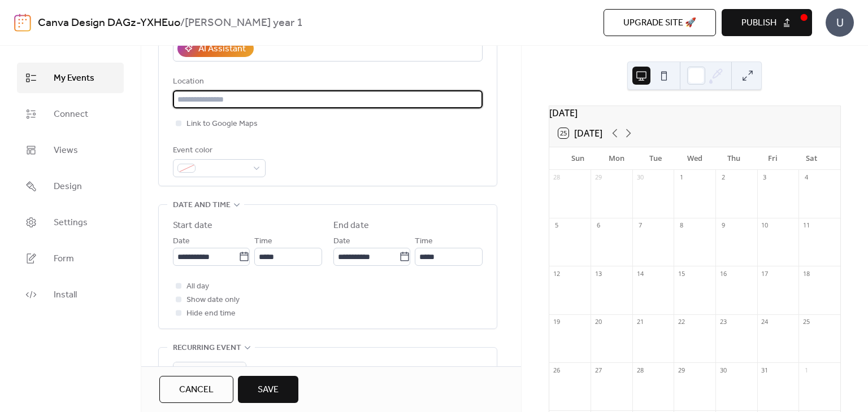 The width and height of the screenshot is (868, 412). What do you see at coordinates (772, 159) in the screenshot?
I see `div: Fri` at bounding box center [772, 159].